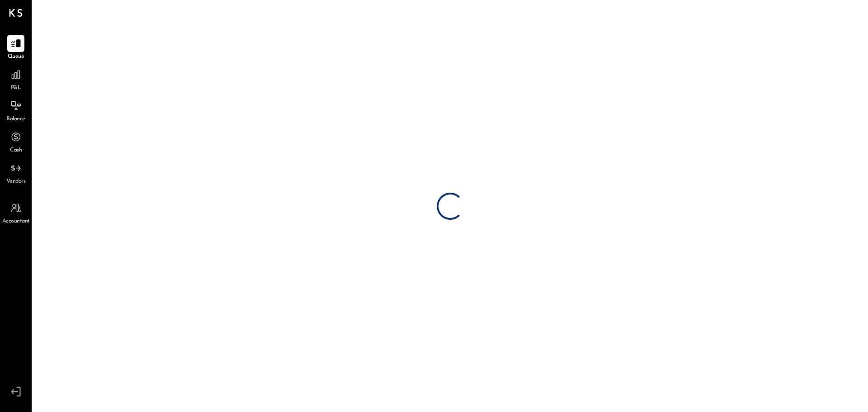  Describe the element at coordinates (16, 48) in the screenshot. I see `a: Queue` at that location.